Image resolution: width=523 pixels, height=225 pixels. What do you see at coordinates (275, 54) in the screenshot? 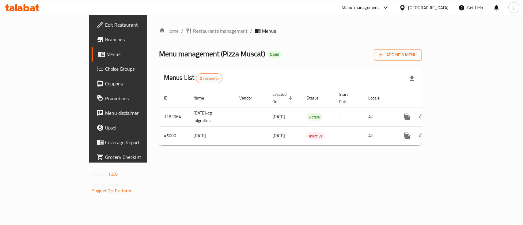
I see `span: Open` at bounding box center [275, 54].